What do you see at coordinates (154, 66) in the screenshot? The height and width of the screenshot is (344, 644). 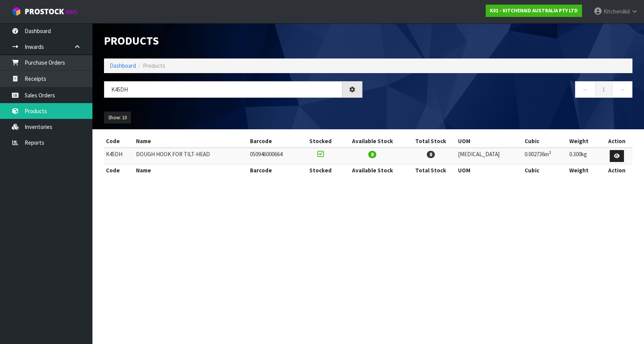 I see `span: Products` at bounding box center [154, 66].